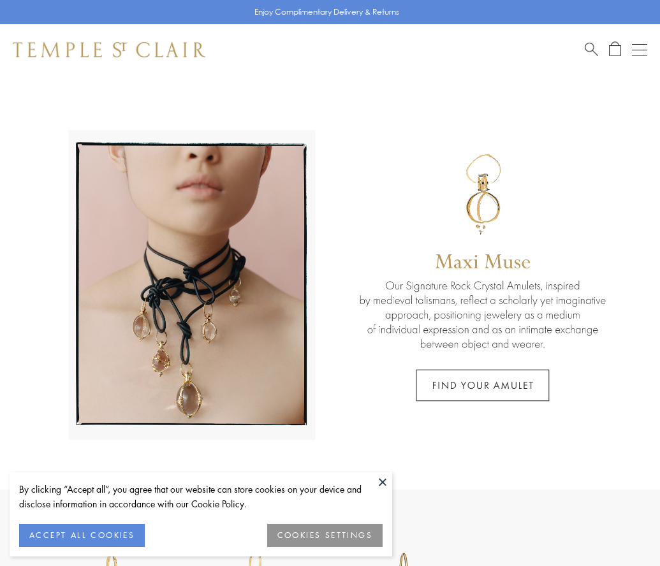  What do you see at coordinates (591, 49) in the screenshot?
I see `a: Search` at bounding box center [591, 49].